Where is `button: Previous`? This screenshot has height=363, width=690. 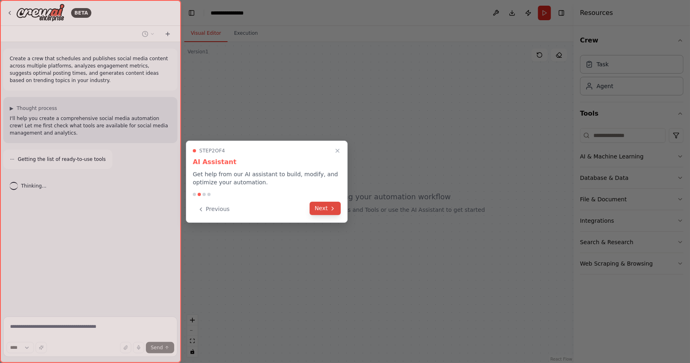
button: Previous is located at coordinates (214, 209).